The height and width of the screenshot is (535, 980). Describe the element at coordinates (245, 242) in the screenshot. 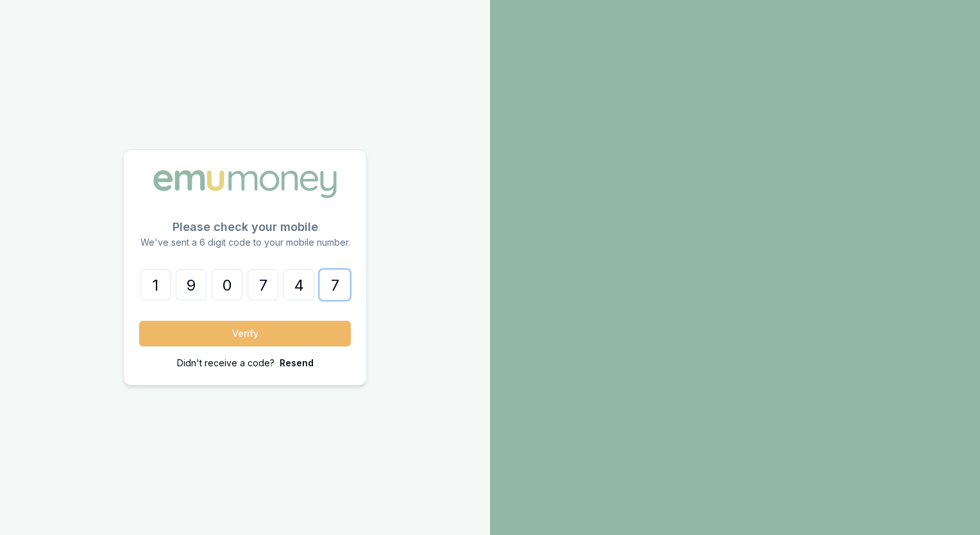

I see `p: We've sent a 6 digit code to your mobile number.` at that location.